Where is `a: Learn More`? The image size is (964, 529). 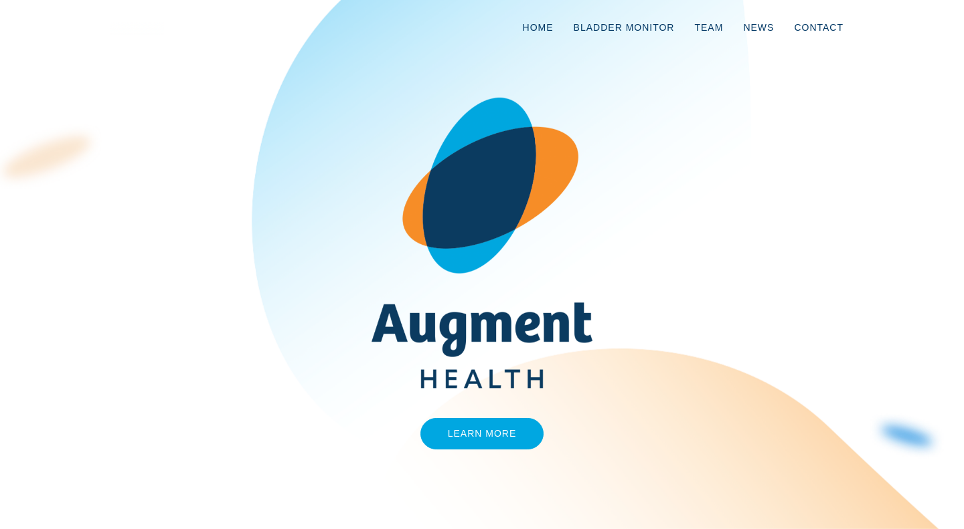 a: Learn More is located at coordinates (482, 434).